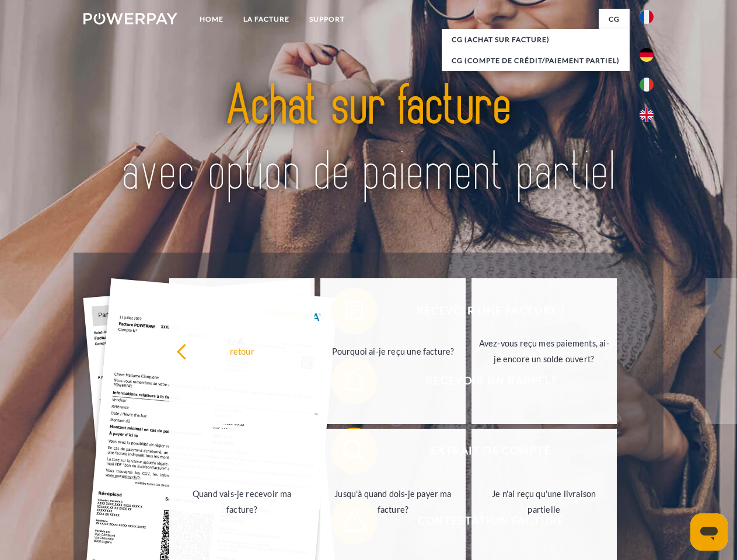  I want to click on a: CG (achat sur facture), so click(536, 40).